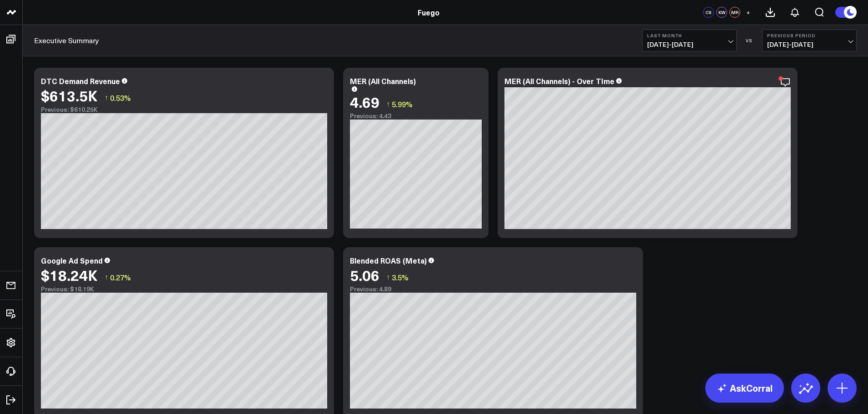  I want to click on div: Previous: 4.89, so click(493, 289).